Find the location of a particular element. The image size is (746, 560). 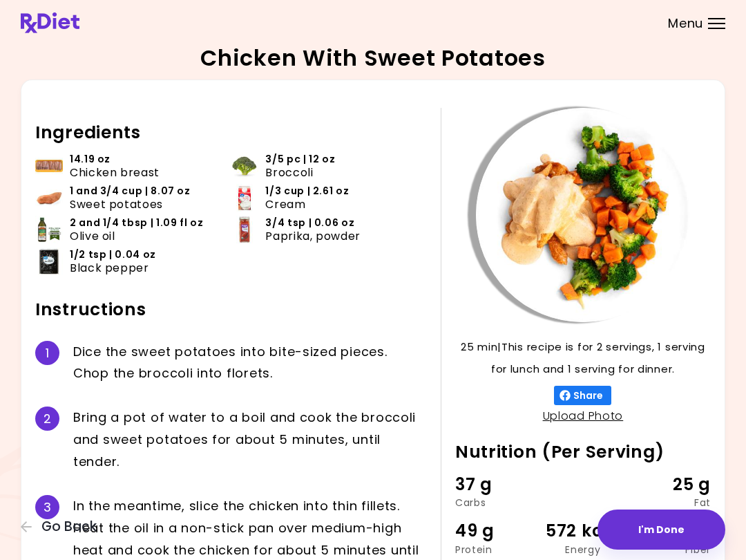

span: 1/3 cup | 2.61 oz is located at coordinates (306, 190).